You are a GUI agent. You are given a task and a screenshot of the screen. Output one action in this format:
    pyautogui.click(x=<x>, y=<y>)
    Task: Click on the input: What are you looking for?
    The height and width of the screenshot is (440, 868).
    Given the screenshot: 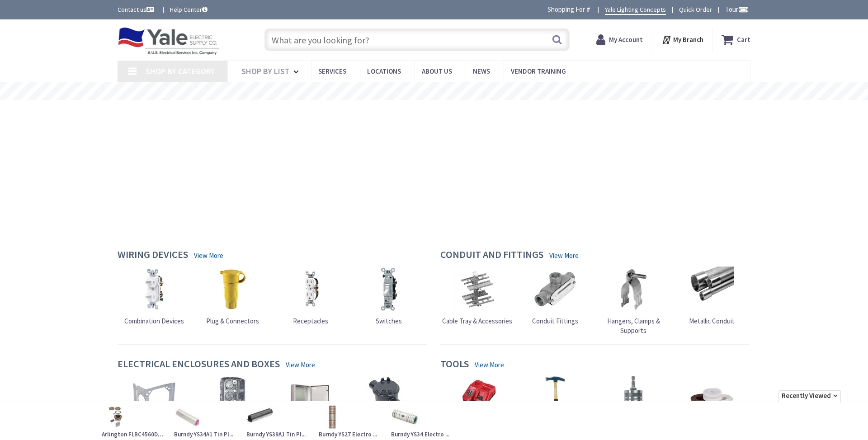 What is the action you would take?
    pyautogui.click(x=417, y=39)
    